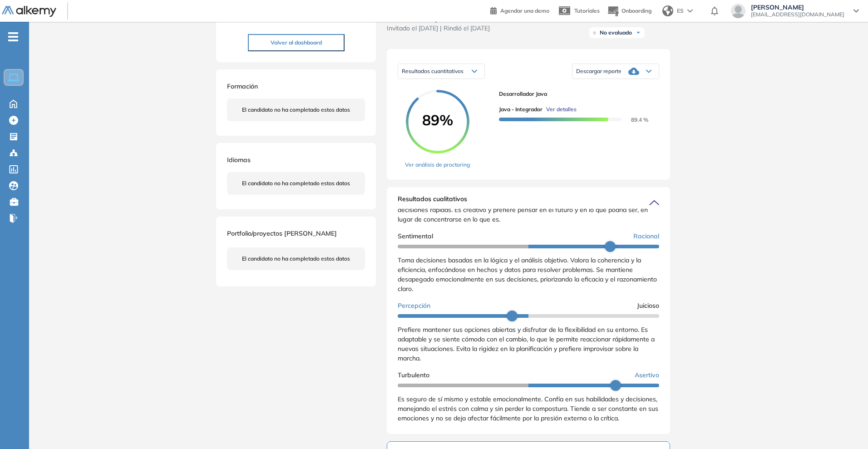 This screenshot has width=868, height=449. Describe the element at coordinates (415, 235) in the screenshot. I see `span: Sentimental` at that location.